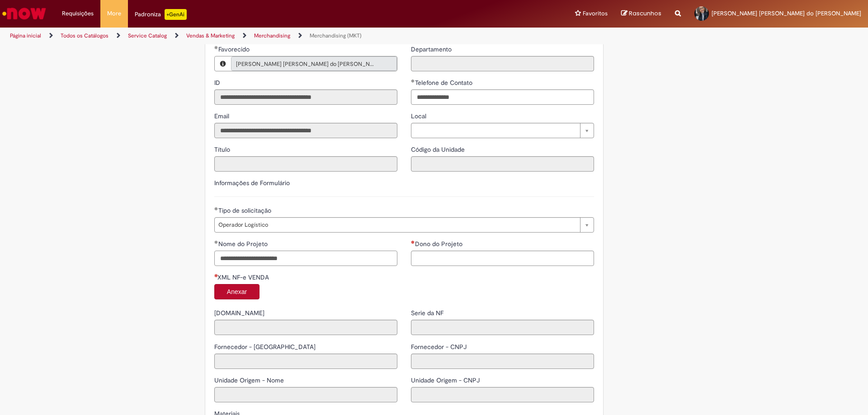  I want to click on span: Somente leitura - Fornecedor - Nome, so click(265, 347).